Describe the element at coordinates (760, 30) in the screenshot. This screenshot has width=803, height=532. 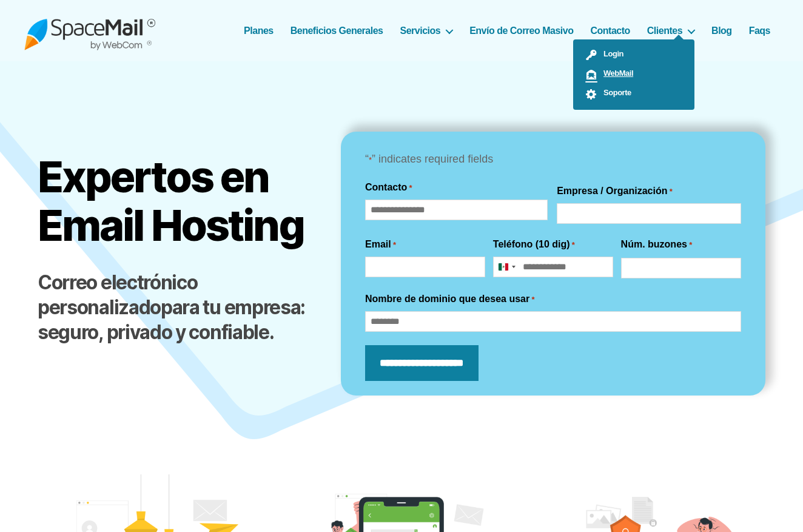
I see `a: Faqs` at that location.